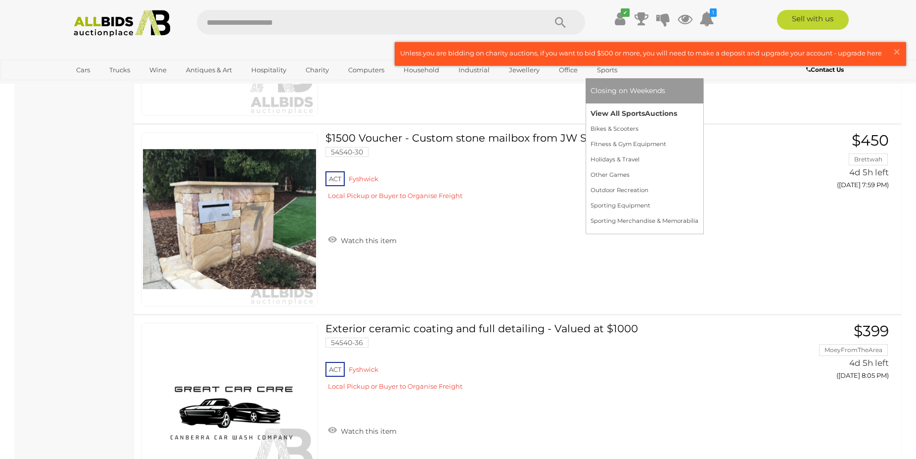 The width and height of the screenshot is (916, 459). What do you see at coordinates (83, 70) in the screenshot?
I see `a: Cars` at bounding box center [83, 70].